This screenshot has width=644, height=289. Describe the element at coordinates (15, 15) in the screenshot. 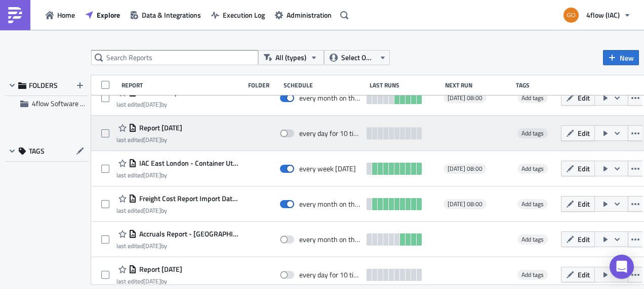

I see `img: PushMetrics` at that location.